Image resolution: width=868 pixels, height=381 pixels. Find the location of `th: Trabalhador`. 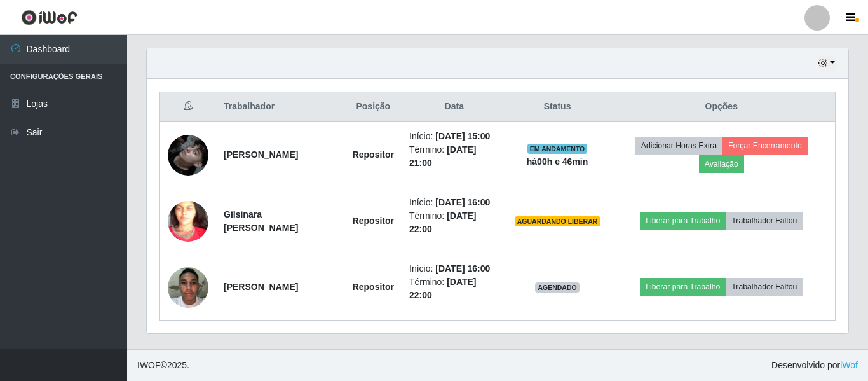

th: Trabalhador is located at coordinates (280, 107).